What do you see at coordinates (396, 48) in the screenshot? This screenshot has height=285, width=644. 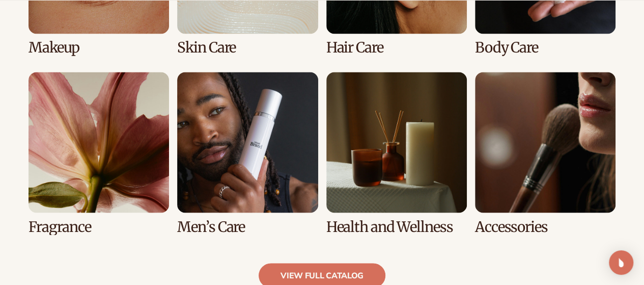 I see `h3: Hair Care` at bounding box center [396, 48].